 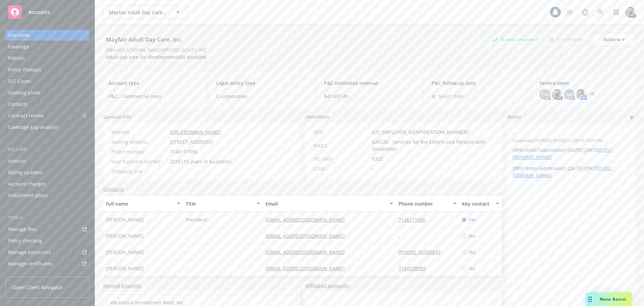 What do you see at coordinates (415, 268) in the screenshot?
I see `a: 7144308989` at bounding box center [415, 268].